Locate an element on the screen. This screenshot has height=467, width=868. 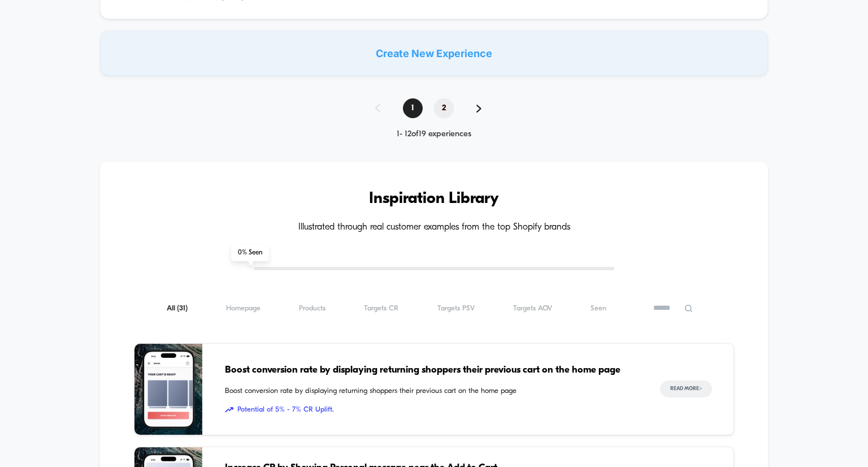
span: Targets CR is located at coordinates (381, 309).